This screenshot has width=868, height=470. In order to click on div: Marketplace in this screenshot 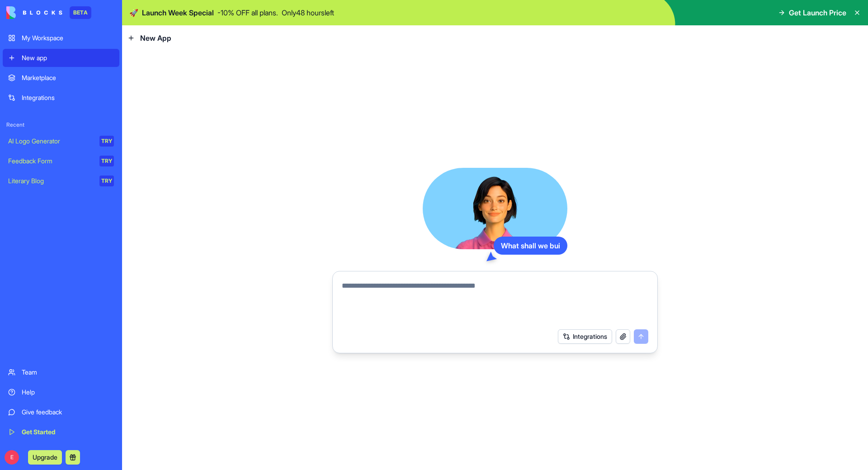, I will do `click(68, 78)`.